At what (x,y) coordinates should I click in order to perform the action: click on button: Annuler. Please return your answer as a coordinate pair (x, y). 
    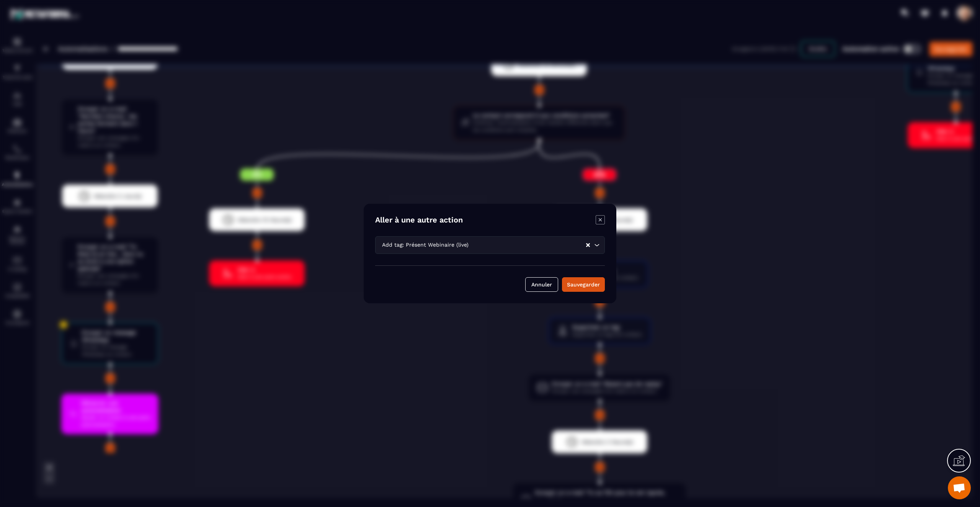
    Looking at the image, I should click on (541, 284).